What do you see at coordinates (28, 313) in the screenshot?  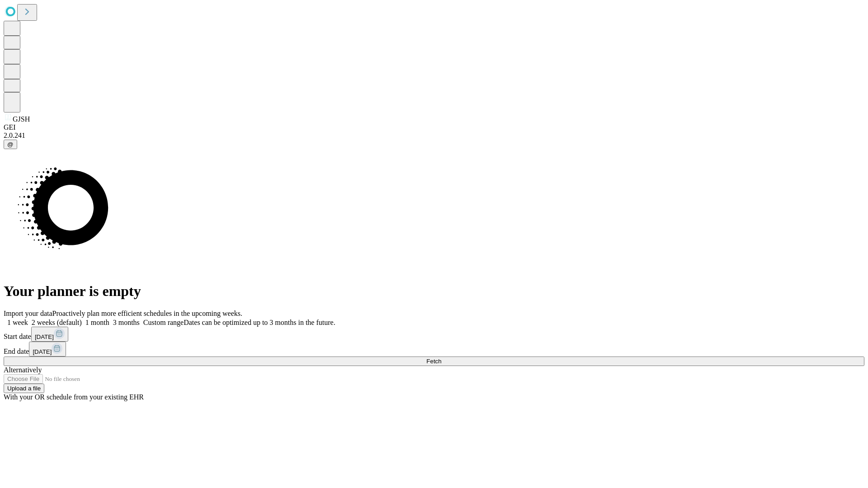 I see `span: Import your data` at bounding box center [28, 313].